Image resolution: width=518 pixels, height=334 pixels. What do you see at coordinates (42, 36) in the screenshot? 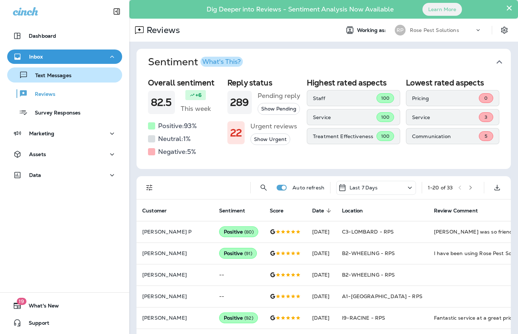
I see `p: Dashboard` at bounding box center [42, 36].